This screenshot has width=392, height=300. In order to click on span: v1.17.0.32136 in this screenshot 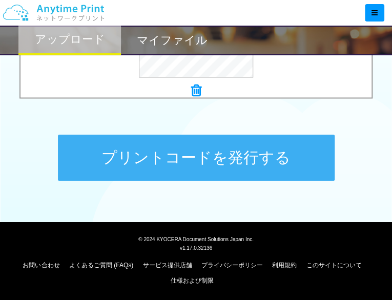, I will do `click(196, 248)`.